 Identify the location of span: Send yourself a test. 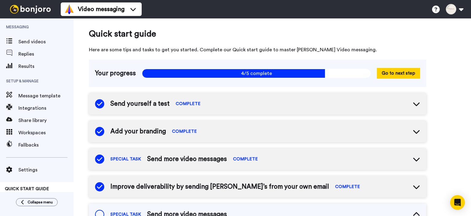
(140, 104).